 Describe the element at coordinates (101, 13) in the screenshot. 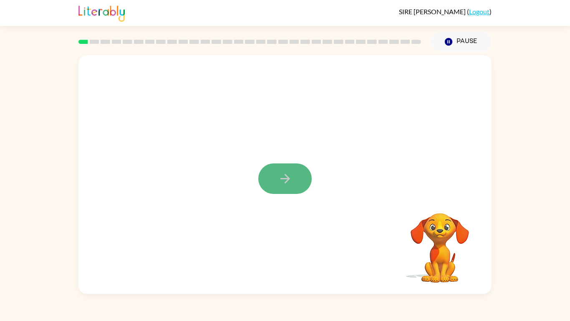

I see `img: Literably` at that location.